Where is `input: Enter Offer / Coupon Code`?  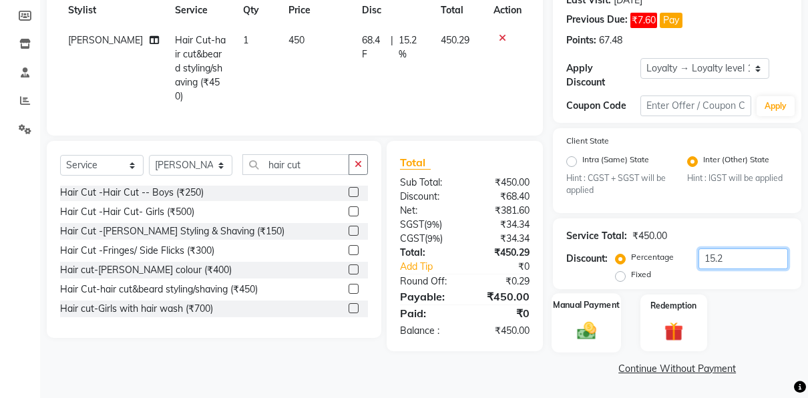 input: Enter Offer / Coupon Code is located at coordinates (696, 105).